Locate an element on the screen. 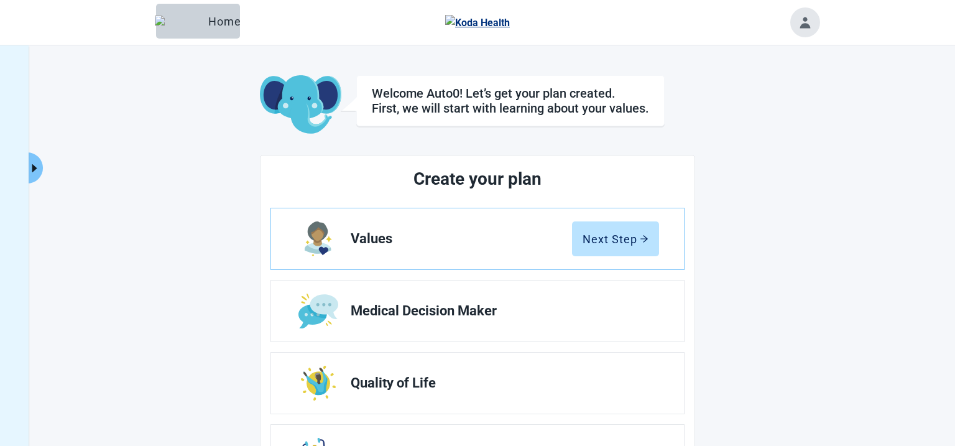 This screenshot has height=446, width=955. span: caret-right is located at coordinates (34, 168).